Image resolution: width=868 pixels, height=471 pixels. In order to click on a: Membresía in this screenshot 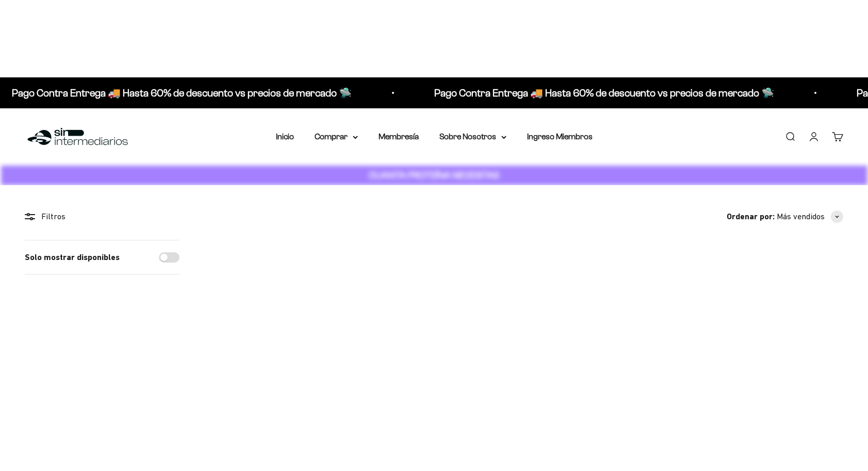, I will do `click(399, 136)`.